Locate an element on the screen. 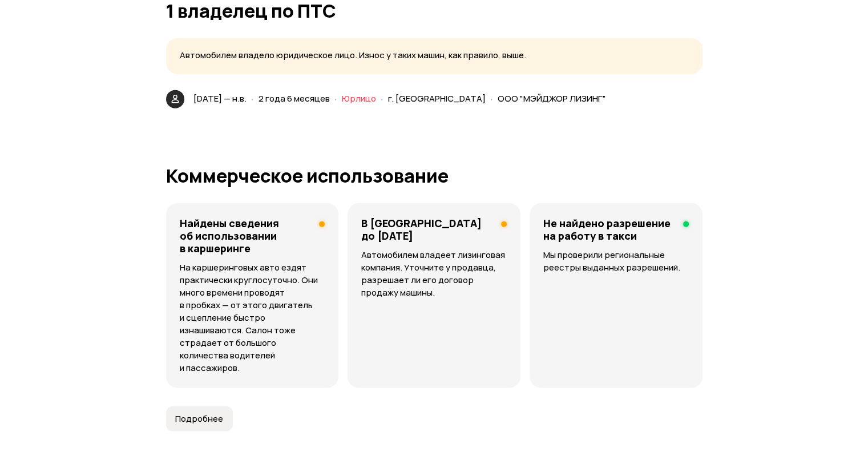 This screenshot has height=456, width=868. p: На каршеринговых авто ездят практически круглосуточно. Они много времени проводят в пробках — от ... is located at coordinates (252, 318).